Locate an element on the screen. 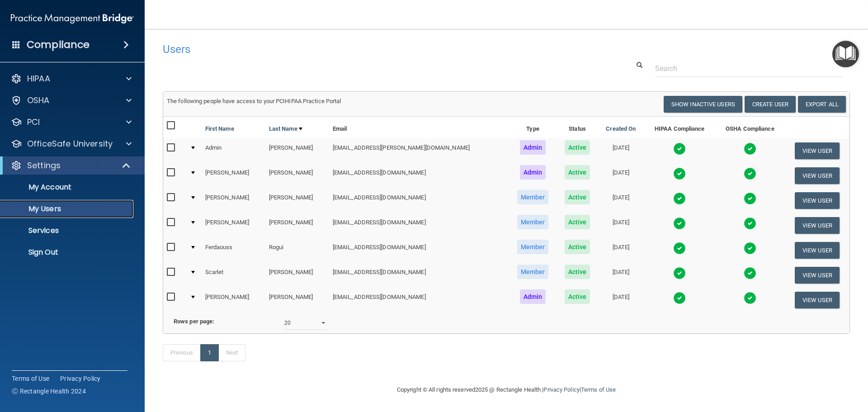 The height and width of the screenshot is (412, 868). h4: Compliance is located at coordinates (58, 45).